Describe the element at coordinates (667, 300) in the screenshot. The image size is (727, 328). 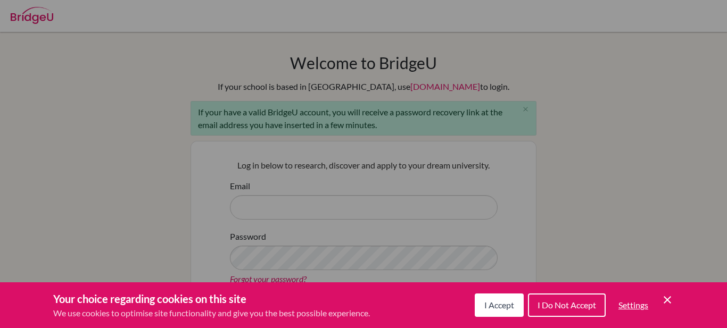
I see `button: Save and close` at that location.